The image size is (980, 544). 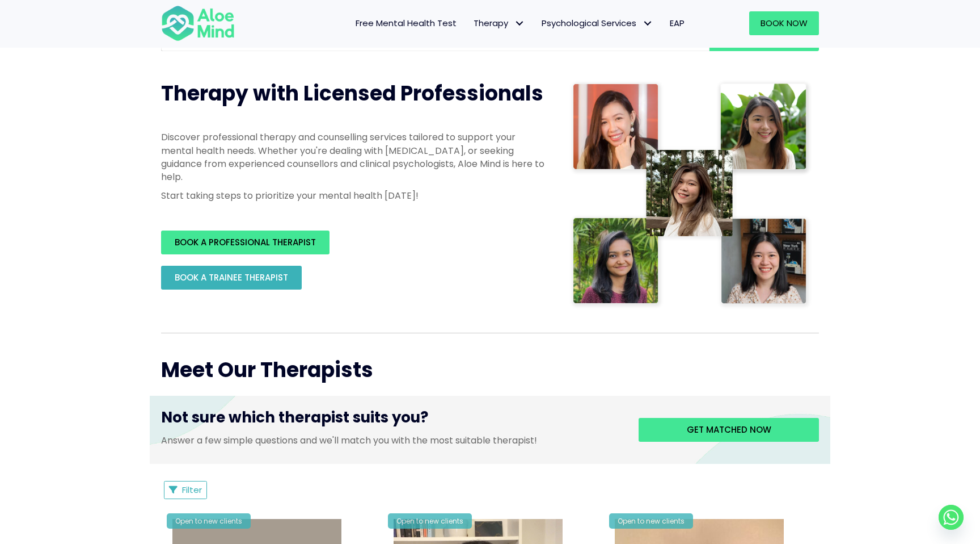 What do you see at coordinates (691, 195) in the screenshot?
I see `img: Therapist collage` at bounding box center [691, 195].